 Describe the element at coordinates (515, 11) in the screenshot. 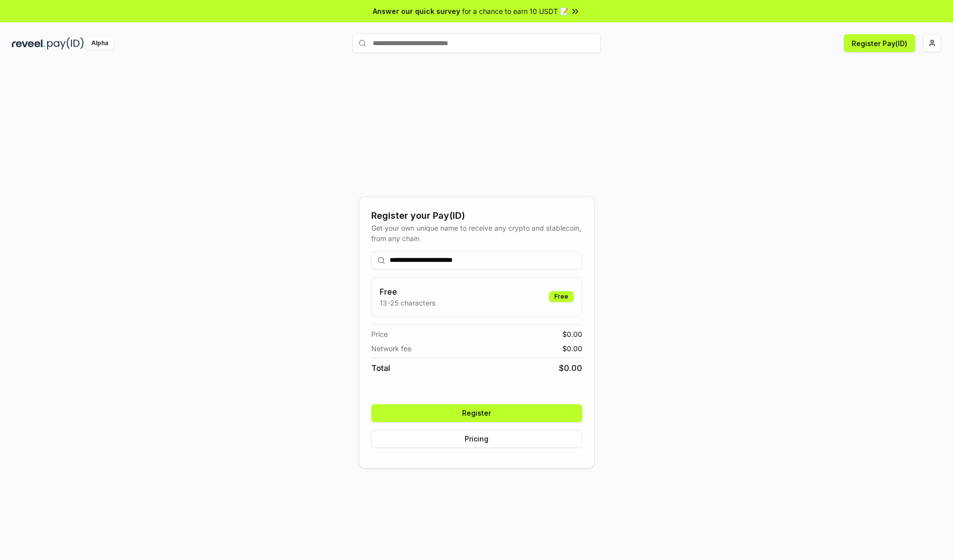

I see `span: for a chance to earn 10 USDT 📝` at that location.